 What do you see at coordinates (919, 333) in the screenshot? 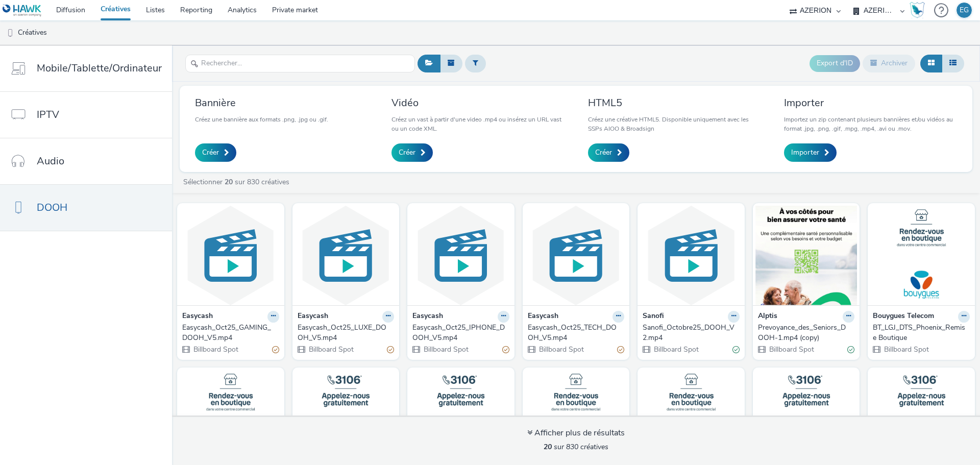
I see `div: BT_LGJ_DTS_Phoenix_Remise Boutique` at bounding box center [919, 333].